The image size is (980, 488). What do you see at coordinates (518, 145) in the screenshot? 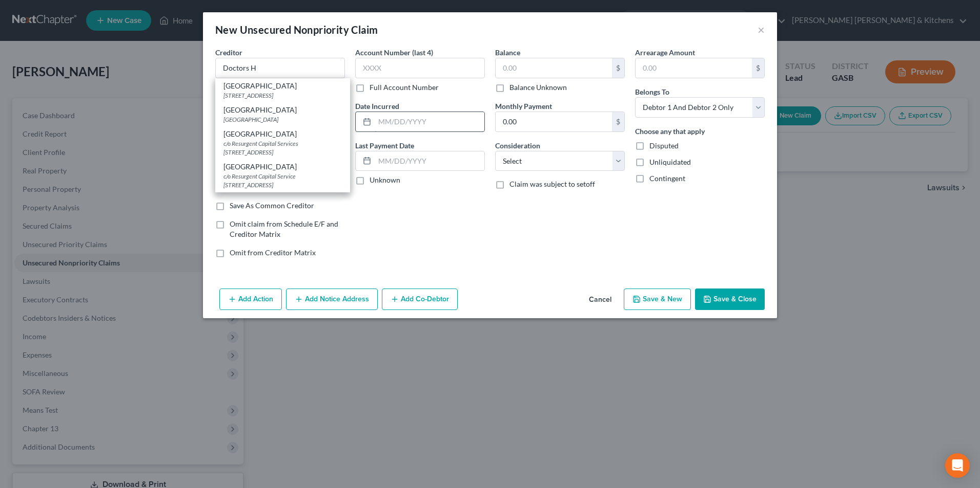
I see `label: Consideration` at bounding box center [518, 145].